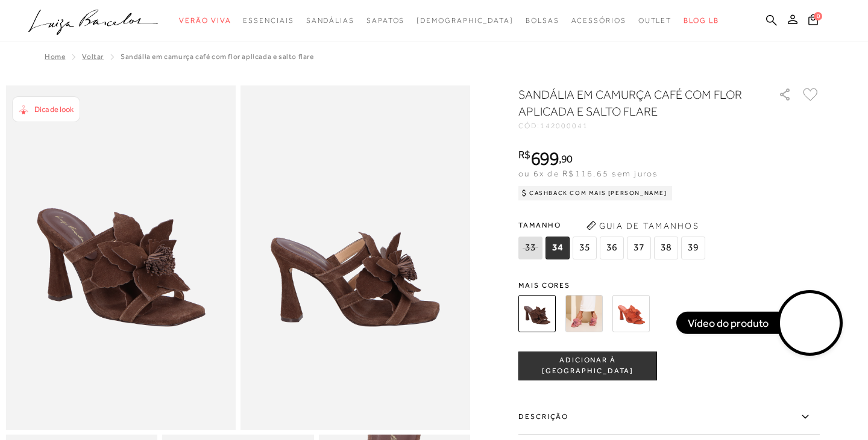  Describe the element at coordinates (584, 314) in the screenshot. I see `img: SANDÁLIA EM CAMURÇA ROSA QUARTZO COM FLOR APLICADA E SALTO FLARE` at that location.